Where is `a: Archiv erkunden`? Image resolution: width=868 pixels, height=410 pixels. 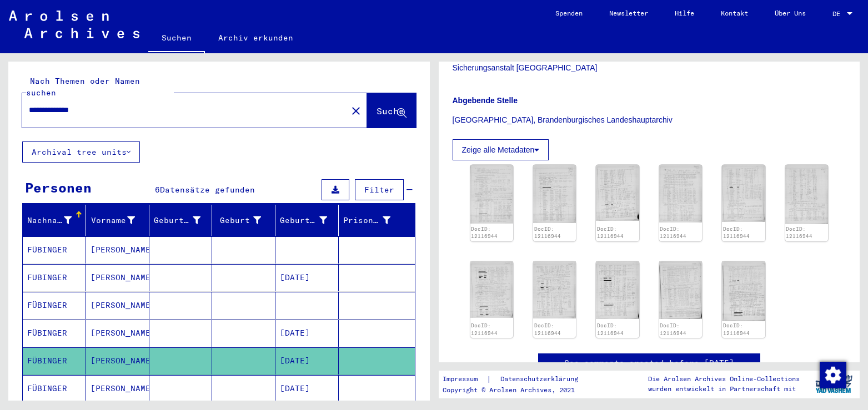
a: Archiv erkunden is located at coordinates (255, 37).